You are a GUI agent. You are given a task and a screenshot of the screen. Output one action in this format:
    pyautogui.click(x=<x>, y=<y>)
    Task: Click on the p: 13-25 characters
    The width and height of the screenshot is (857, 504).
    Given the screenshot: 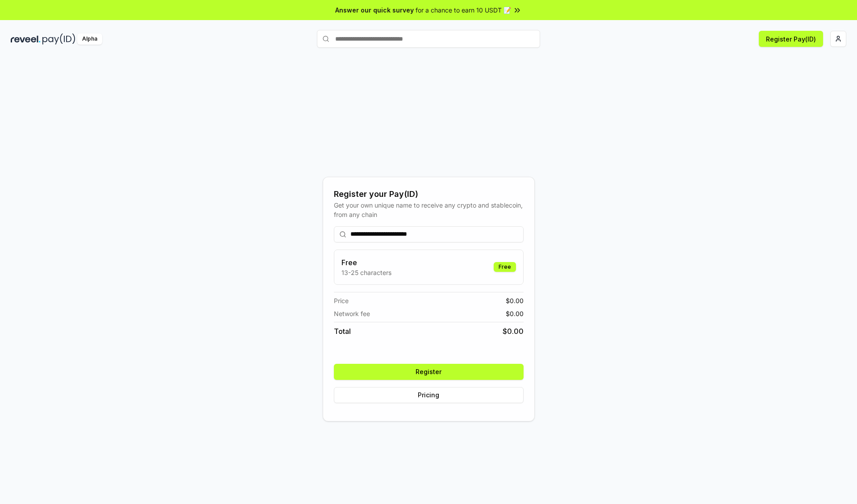 What is the action you would take?
    pyautogui.click(x=367, y=272)
    